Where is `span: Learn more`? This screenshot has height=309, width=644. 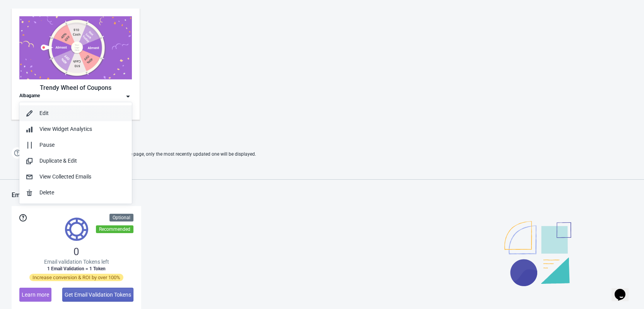
span: Learn more is located at coordinates (35, 295).